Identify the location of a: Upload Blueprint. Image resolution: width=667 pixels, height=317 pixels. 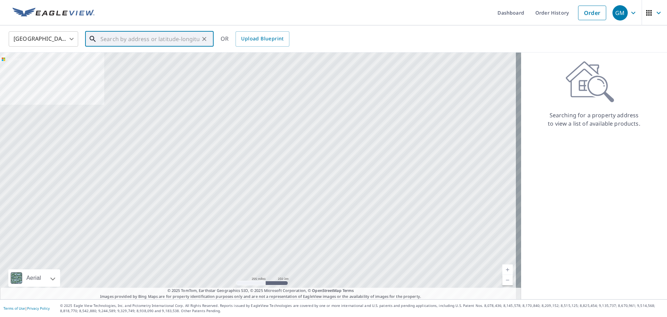
(262, 39).